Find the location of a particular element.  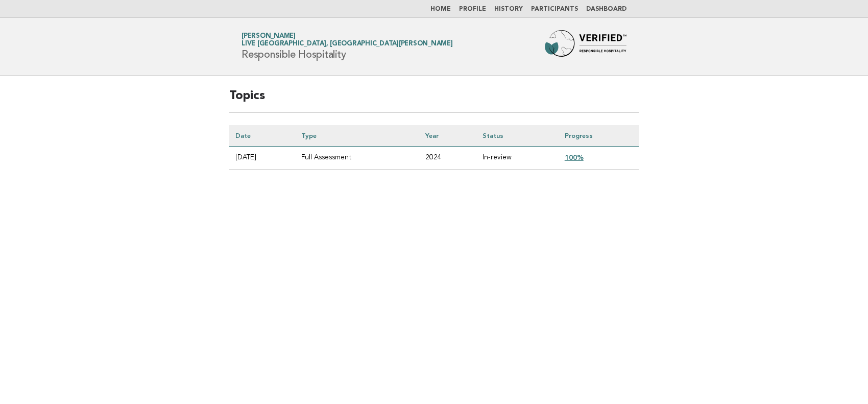

td: 2024 is located at coordinates (447, 158).